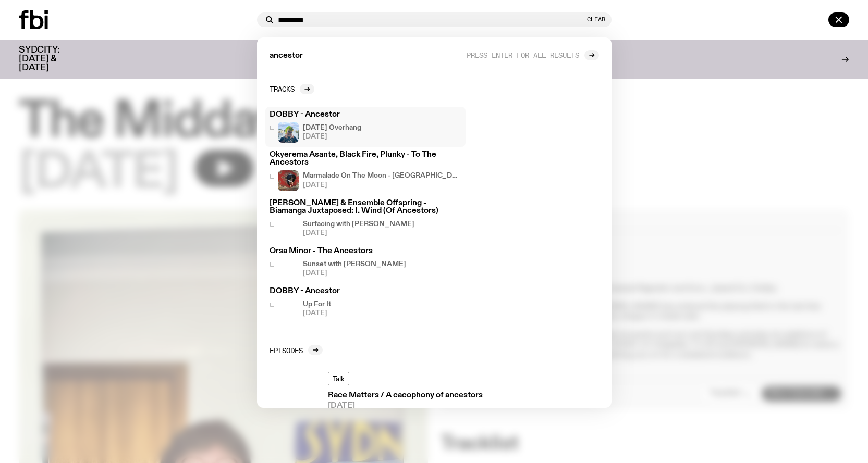 The image size is (868, 463). What do you see at coordinates (288, 181) in the screenshot?
I see `img: Tommy - Persian Rug` at bounding box center [288, 181].